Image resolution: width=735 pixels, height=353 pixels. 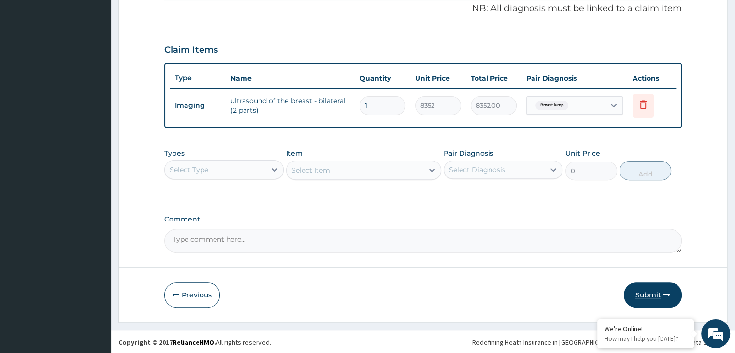 What do you see at coordinates (191, 50) in the screenshot?
I see `h3: Claim Items` at bounding box center [191, 50].